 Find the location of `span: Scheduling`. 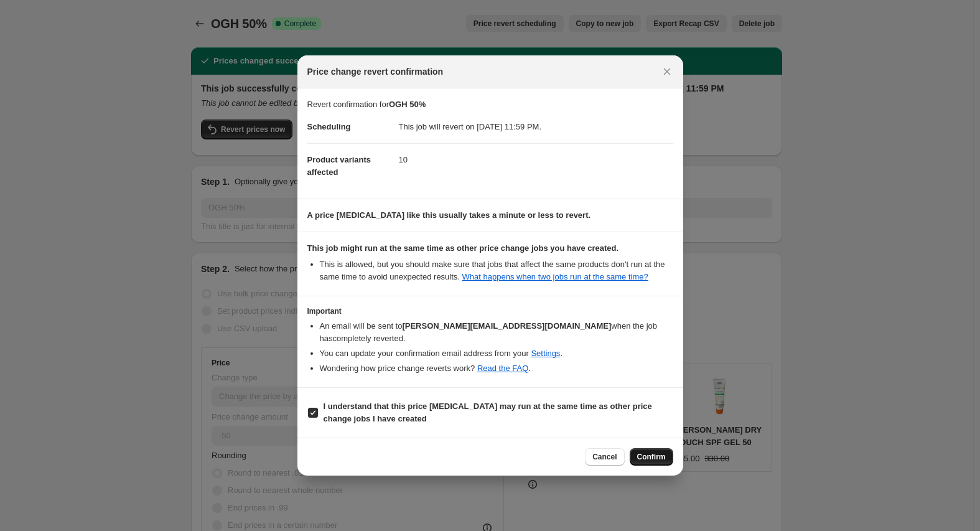

span: Scheduling is located at coordinates (329, 126).